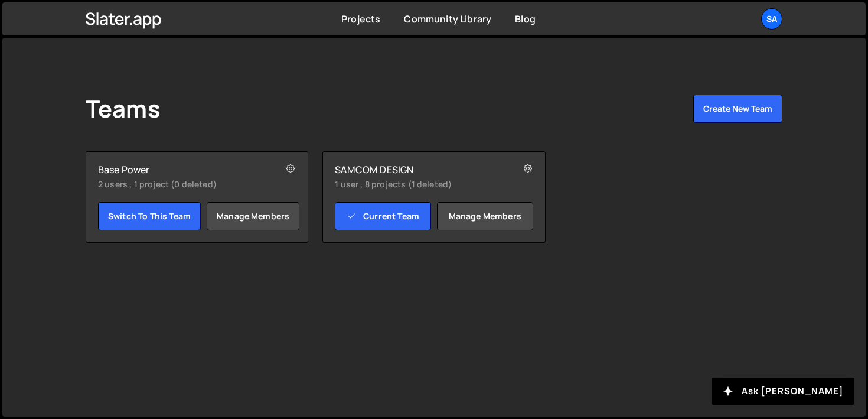  Describe the element at coordinates (772, 19) in the screenshot. I see `div: SA` at that location.